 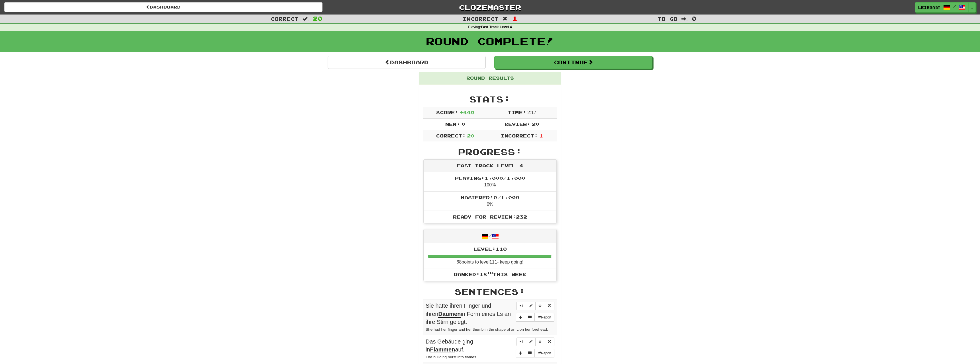 What do you see at coordinates (517, 112) in the screenshot?
I see `span: Time:` at bounding box center [517, 112].